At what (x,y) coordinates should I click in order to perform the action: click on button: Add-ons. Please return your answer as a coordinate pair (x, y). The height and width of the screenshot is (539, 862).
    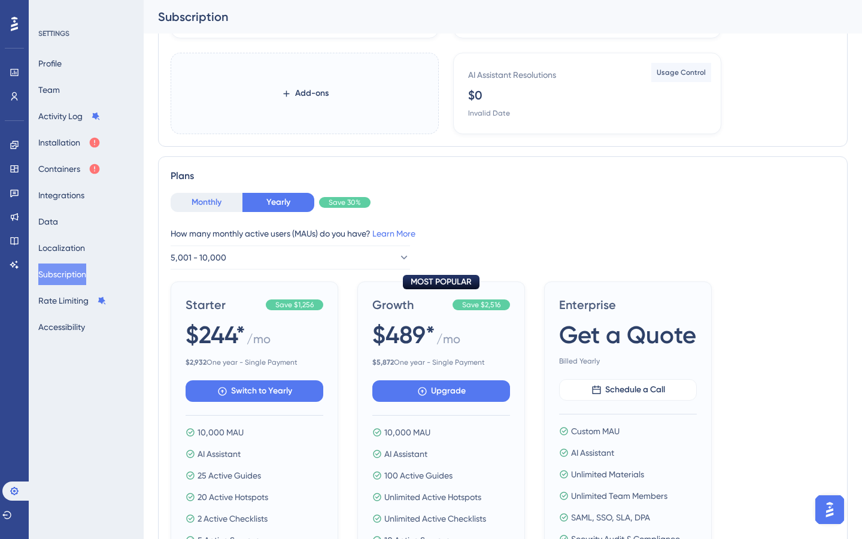
    Looking at the image, I should click on (305, 93).